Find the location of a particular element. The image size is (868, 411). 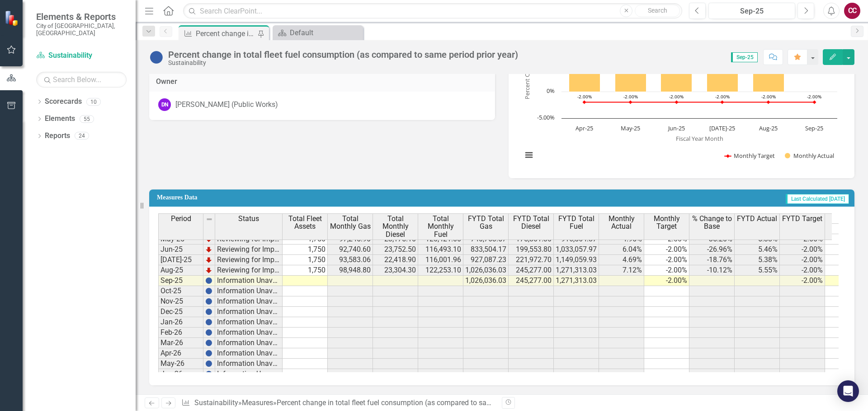

td: 116,493.10 is located at coordinates (441, 250).